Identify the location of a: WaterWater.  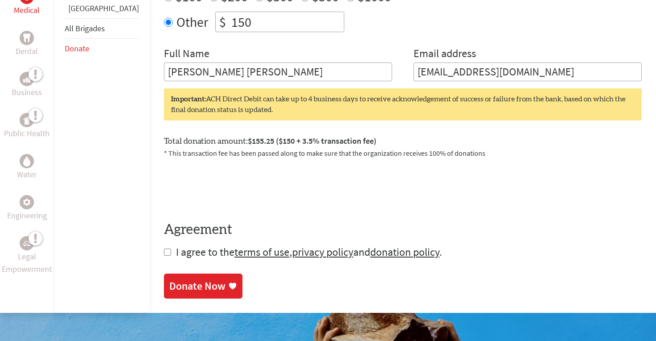
(27, 167).